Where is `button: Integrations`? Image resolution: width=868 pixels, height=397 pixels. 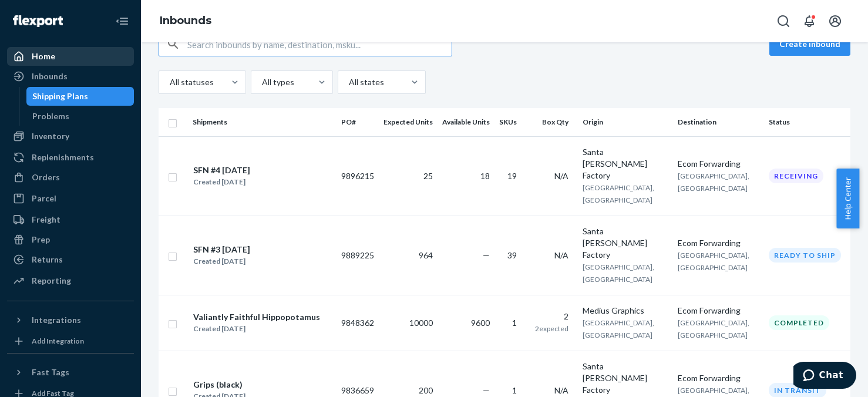 button: Integrations is located at coordinates (71, 320).